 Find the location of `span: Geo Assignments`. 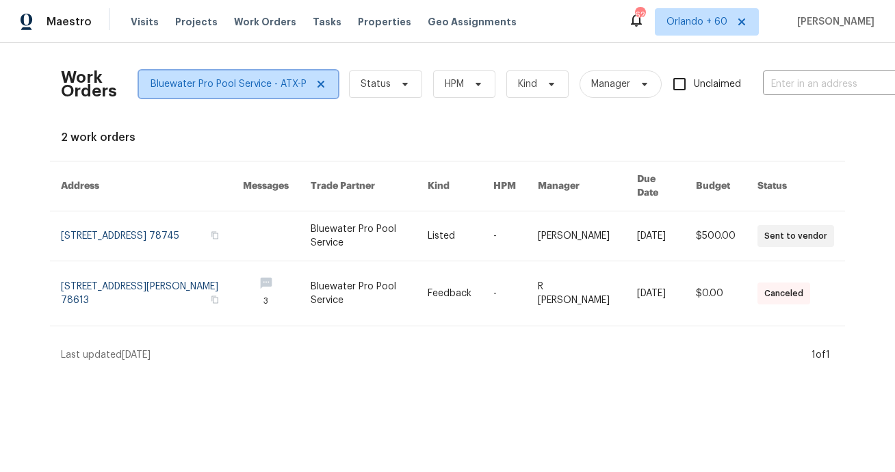

span: Geo Assignments is located at coordinates (472, 22).